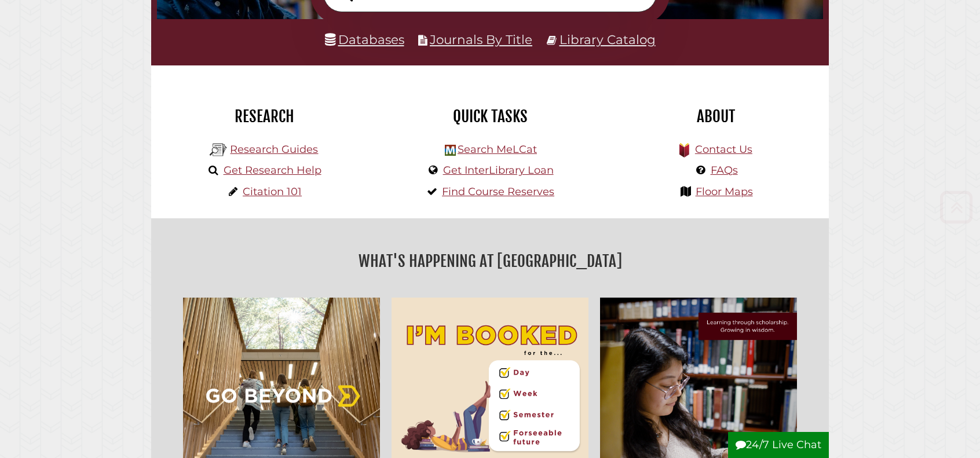 This screenshot has height=458, width=980. I want to click on a: Library Catalog, so click(608, 39).